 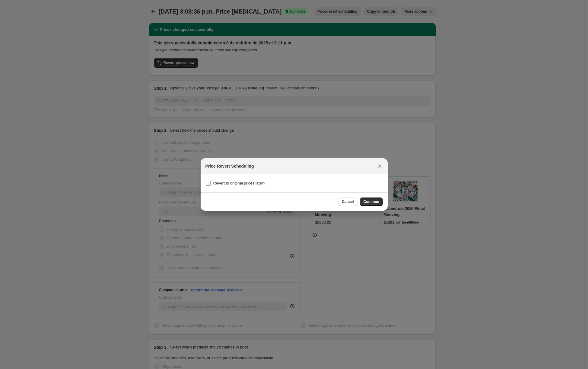 I want to click on span: Revert to original prices later?, so click(x=239, y=183).